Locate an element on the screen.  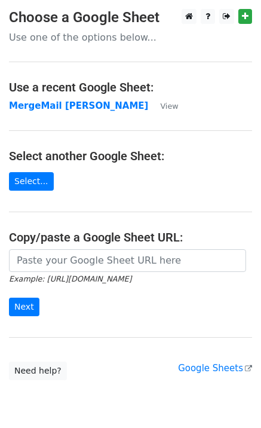
input: Next is located at coordinates (24, 307).